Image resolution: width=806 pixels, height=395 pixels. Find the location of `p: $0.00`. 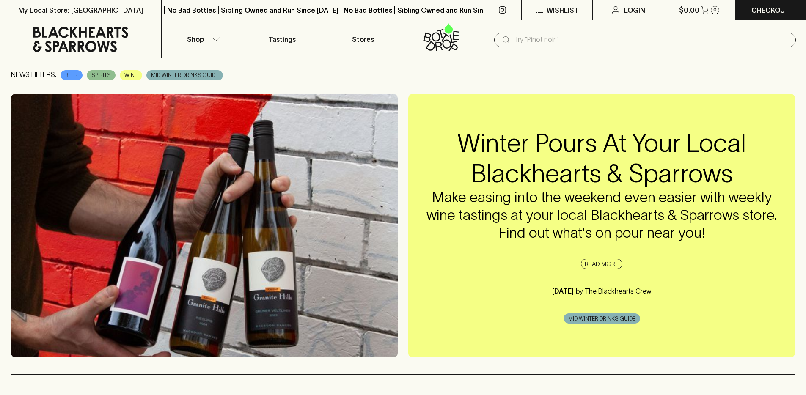

p: $0.00 is located at coordinates (689, 10).